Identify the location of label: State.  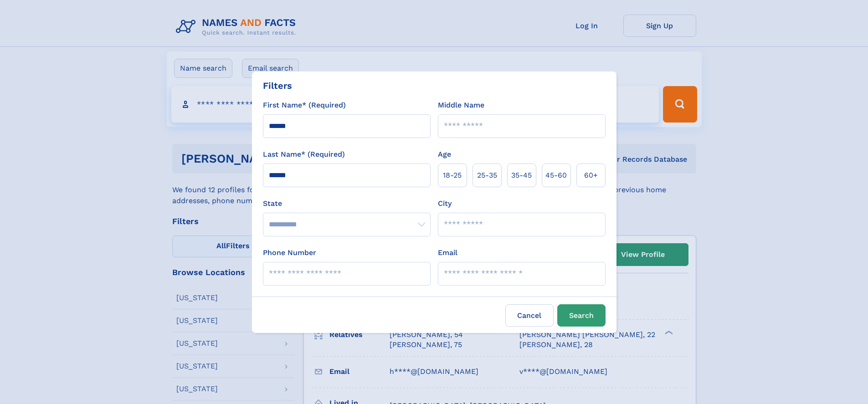
(347, 203).